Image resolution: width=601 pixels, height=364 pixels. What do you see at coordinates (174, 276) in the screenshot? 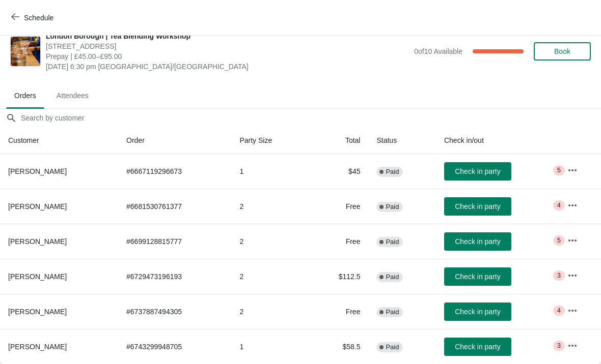
I see `td: # 6729473196193` at bounding box center [174, 276].